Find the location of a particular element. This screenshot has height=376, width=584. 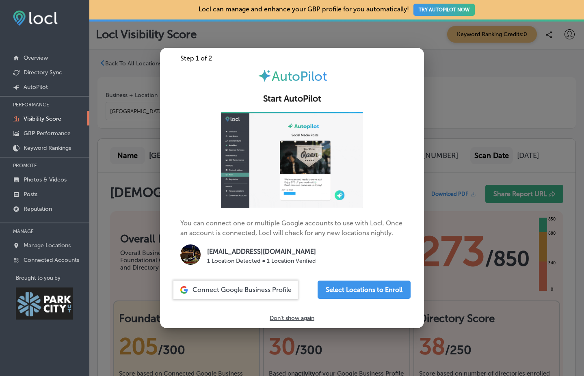

button: TRY AUTOPILOT NOW is located at coordinates (444, 10).